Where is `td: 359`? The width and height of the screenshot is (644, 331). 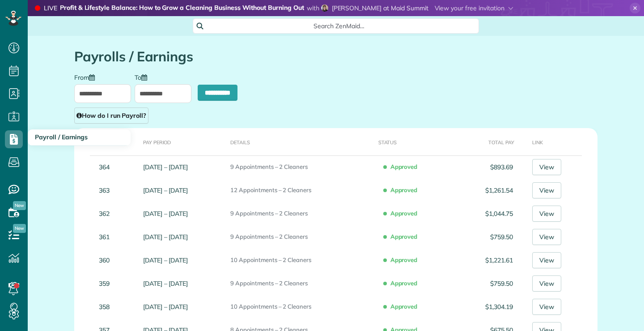 td: 359 is located at coordinates (107, 284).